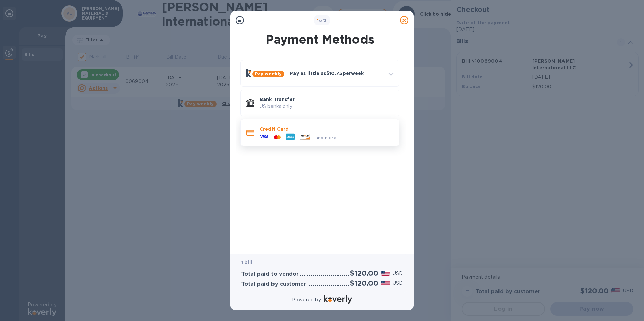 Image resolution: width=644 pixels, height=321 pixels. Describe the element at coordinates (268, 74) in the screenshot. I see `b: Pay weekly` at that location.